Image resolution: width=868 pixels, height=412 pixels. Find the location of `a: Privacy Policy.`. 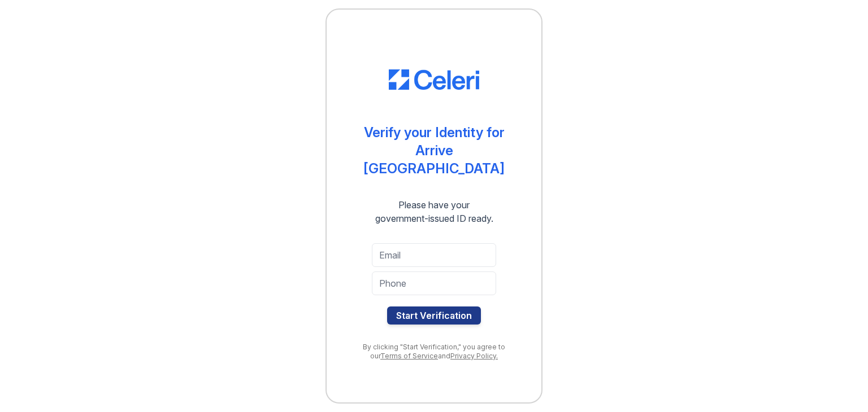

a: Privacy Policy. is located at coordinates (474, 356).